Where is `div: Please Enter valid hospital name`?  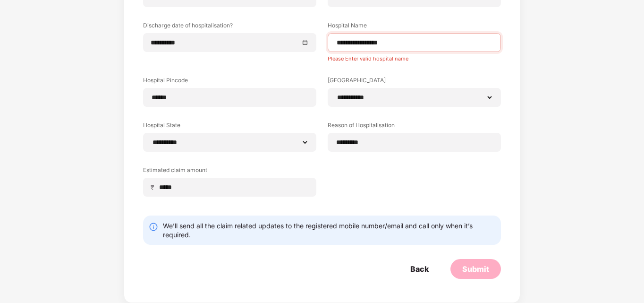 div: Please Enter valid hospital name is located at coordinates (414, 57).